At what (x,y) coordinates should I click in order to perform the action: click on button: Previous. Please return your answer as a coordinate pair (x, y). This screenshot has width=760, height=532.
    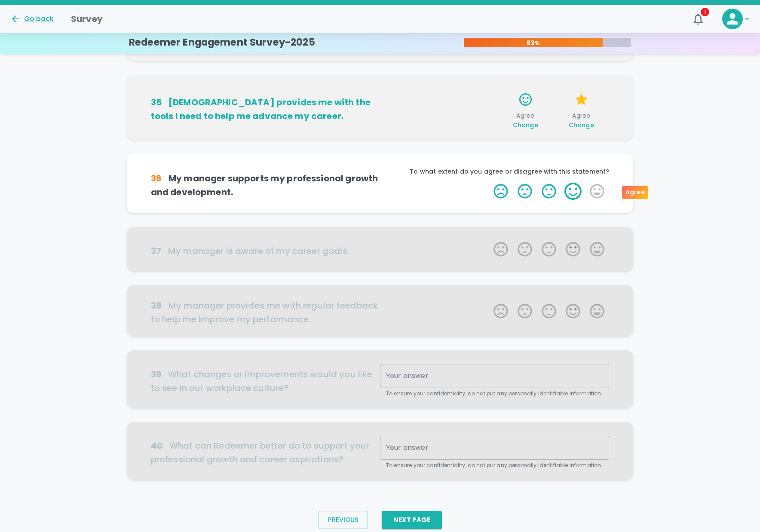
    Looking at the image, I should click on (343, 520).